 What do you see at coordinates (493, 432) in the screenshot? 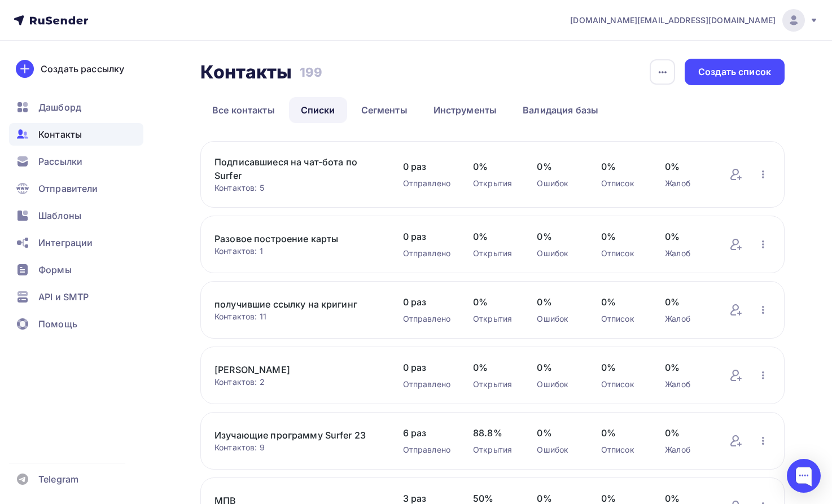
I see `span: 88.8%` at bounding box center [493, 432].